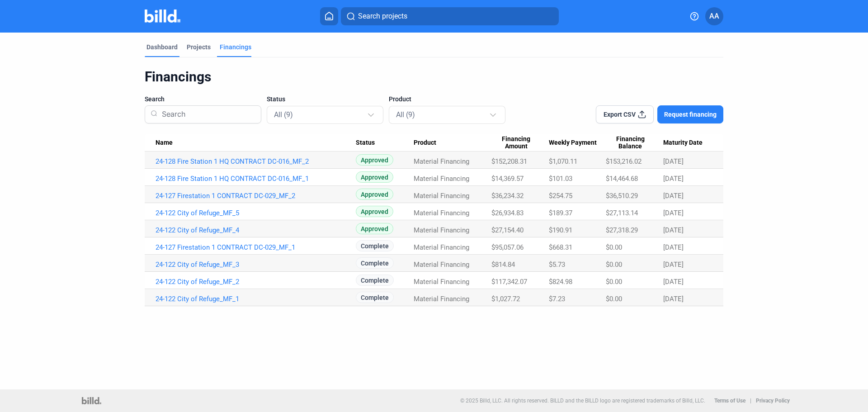 This screenshot has height=412, width=868. What do you see at coordinates (557, 299) in the screenshot?
I see `span: $7.23` at bounding box center [557, 299].